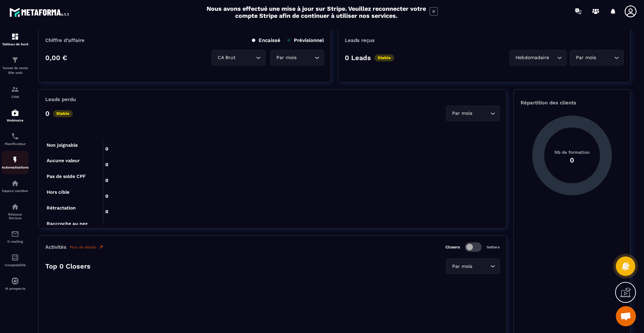  Describe the element at coordinates (56, 247) in the screenshot. I see `p: Activités` at that location.